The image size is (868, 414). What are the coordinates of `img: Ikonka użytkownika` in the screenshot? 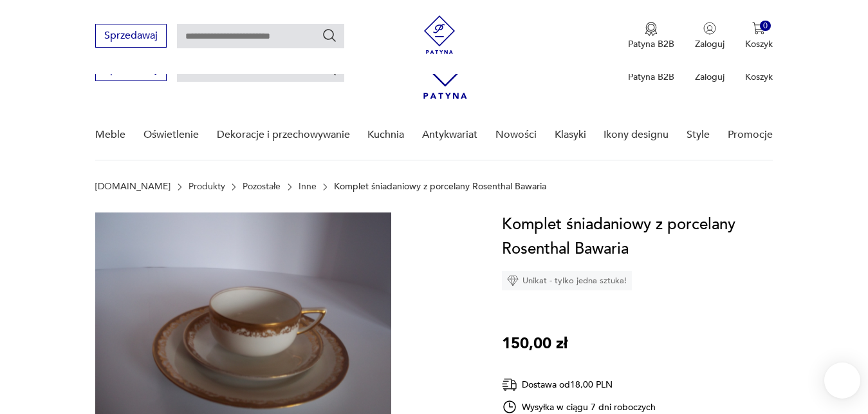 It's located at (710, 28).